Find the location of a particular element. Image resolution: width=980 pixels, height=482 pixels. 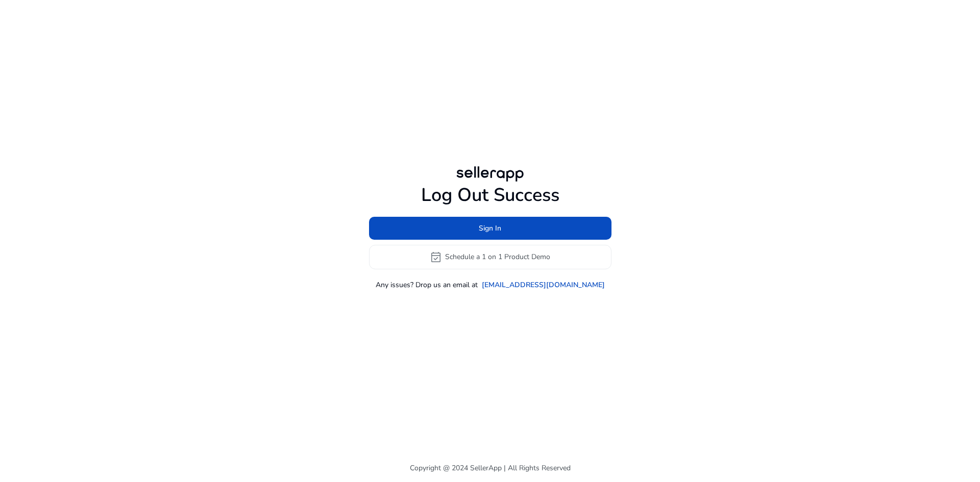

button: event_availableSchedule a 1 on 1 Product Demo is located at coordinates (490, 257).